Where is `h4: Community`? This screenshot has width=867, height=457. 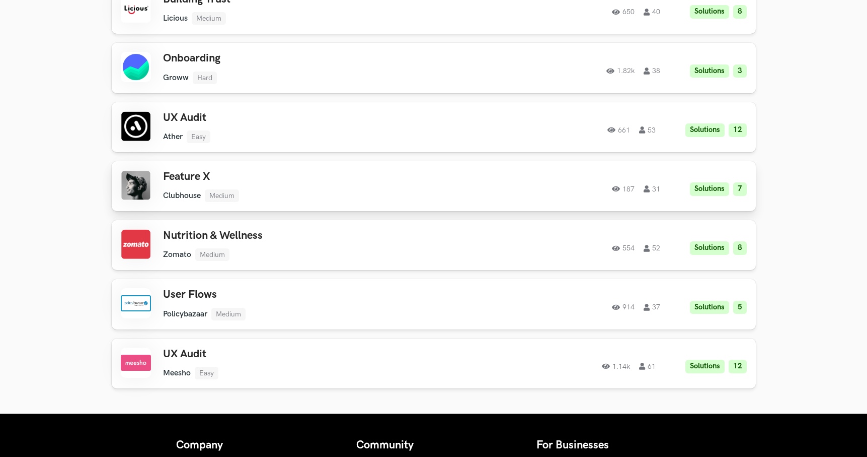 h4: Community is located at coordinates (434, 445).